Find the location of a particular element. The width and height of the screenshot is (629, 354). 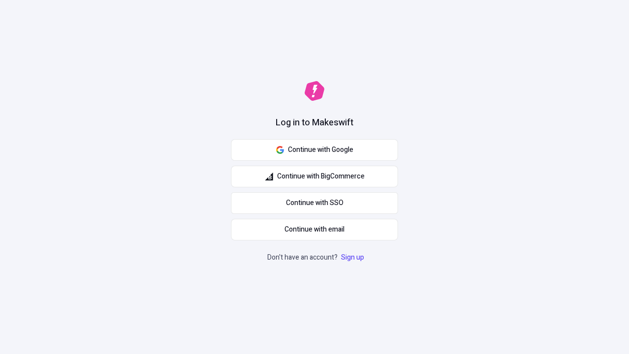

a: Continue with SSO is located at coordinates (314, 203).